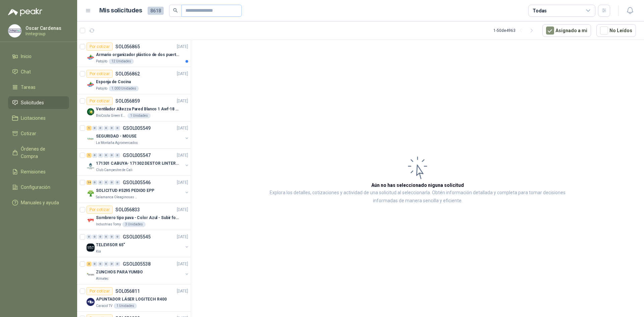 Image resolution: width=644 pixels, height=317 pixels. What do you see at coordinates (127, 46) in the screenshot?
I see `p: SOL056865` at bounding box center [127, 46].